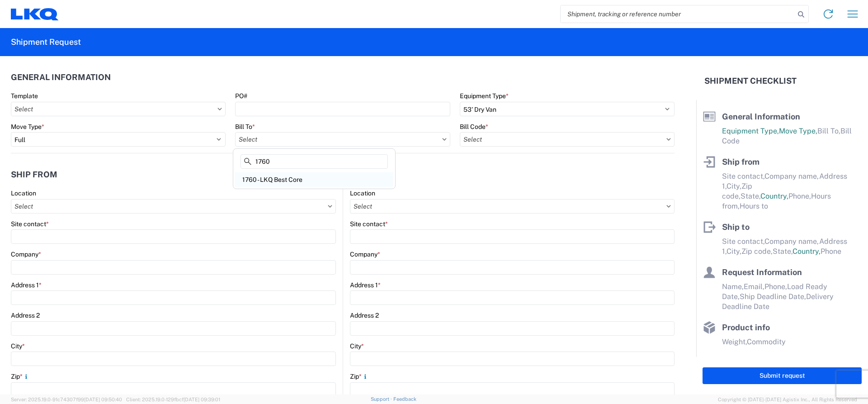 The image size is (868, 404). I want to click on input: Shipment, tracking or reference number, so click(677, 14).